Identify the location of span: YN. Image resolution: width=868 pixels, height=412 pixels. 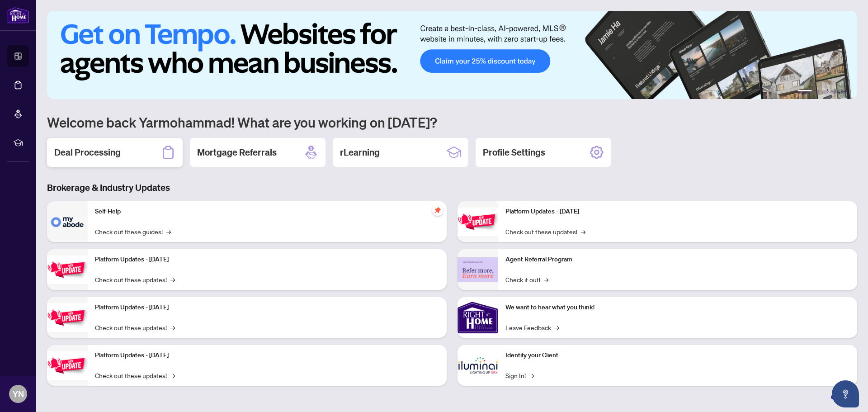
(18, 394).